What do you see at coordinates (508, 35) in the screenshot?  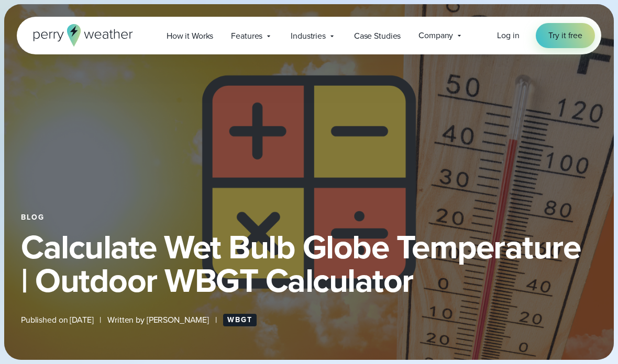 I see `span: Log in` at bounding box center [508, 35].